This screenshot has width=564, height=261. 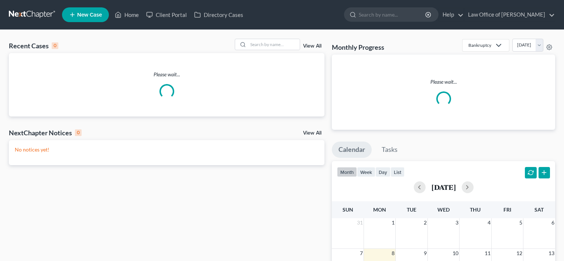 I want to click on span: 1, so click(x=393, y=223).